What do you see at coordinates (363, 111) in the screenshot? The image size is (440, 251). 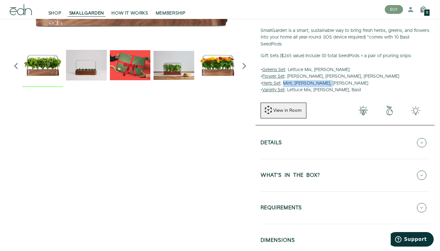 I see `img: 001-light-bulb.png` at bounding box center [363, 111].